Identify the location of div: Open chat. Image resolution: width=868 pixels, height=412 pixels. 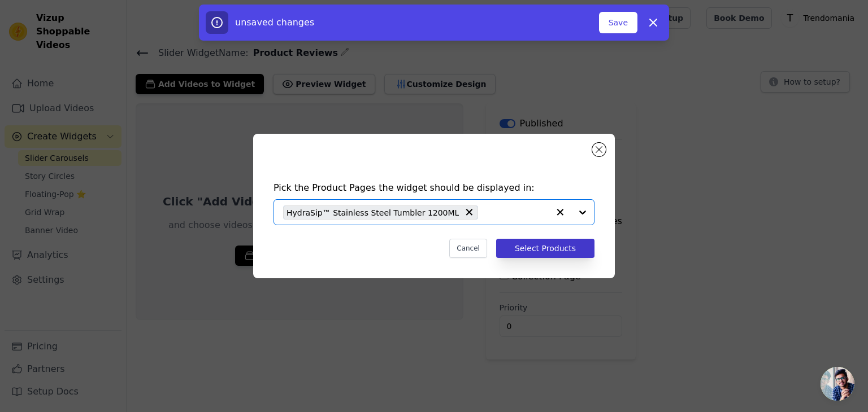
(837, 384).